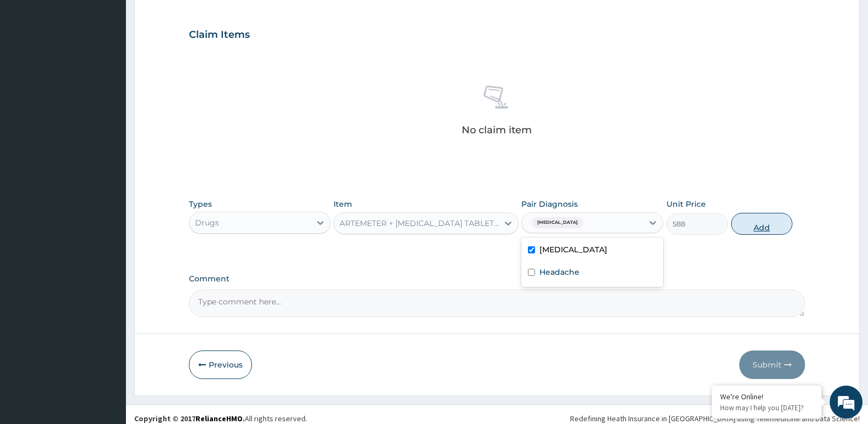  What do you see at coordinates (32, 69) in the screenshot?
I see `img: d_794563401_company_1708531726252_794563401` at bounding box center [32, 69].